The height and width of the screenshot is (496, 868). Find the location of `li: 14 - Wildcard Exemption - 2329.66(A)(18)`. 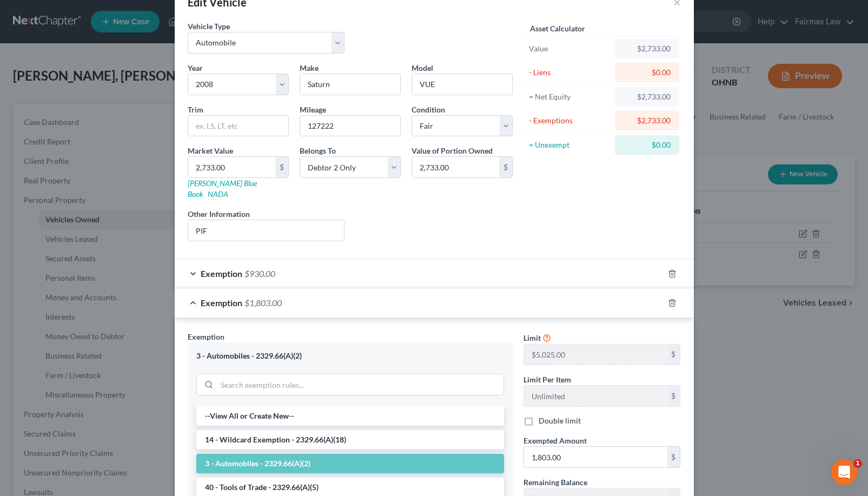

li: 14 - Wildcard Exemption - 2329.66(A)(18) is located at coordinates (349, 440).